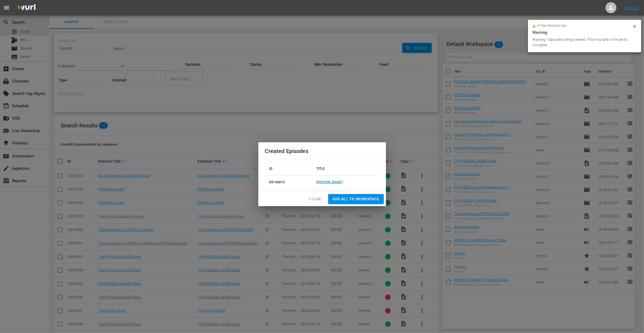 The image size is (644, 333). I want to click on th: ID, so click(288, 169).